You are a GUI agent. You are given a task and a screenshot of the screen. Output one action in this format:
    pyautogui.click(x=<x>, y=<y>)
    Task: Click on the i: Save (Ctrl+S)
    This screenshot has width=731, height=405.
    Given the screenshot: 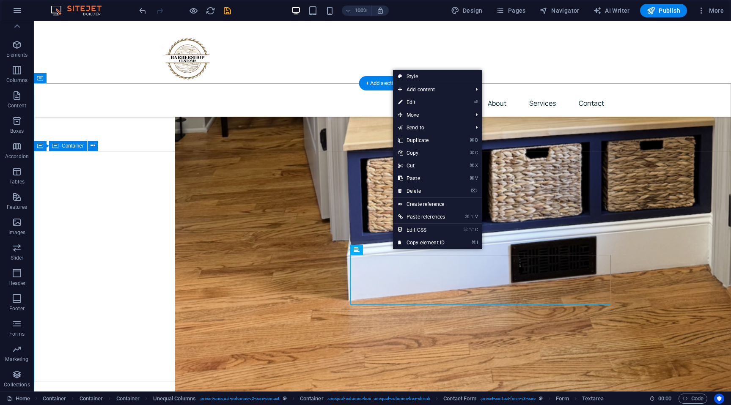 What is the action you would take?
    pyautogui.click(x=227, y=11)
    